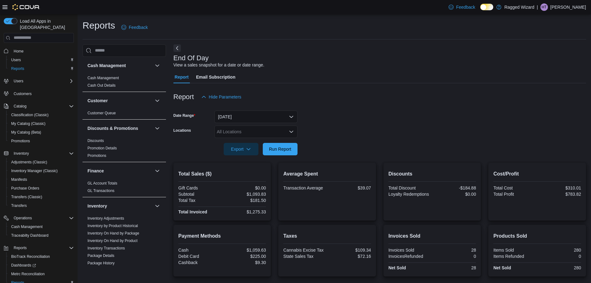 Image resolution: width=591 pixels, height=283 pixels. What do you see at coordinates (244, 200) in the screenshot?
I see `div: $181.50` at bounding box center [244, 200].